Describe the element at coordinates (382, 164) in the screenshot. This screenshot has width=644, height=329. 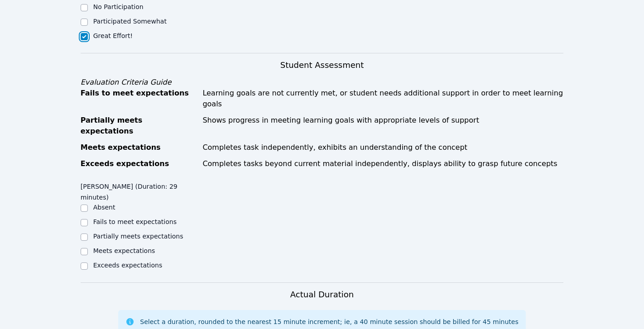
I see `div: Completes tasks beyond current material independently, displays ability to grasp future concepts` at that location.